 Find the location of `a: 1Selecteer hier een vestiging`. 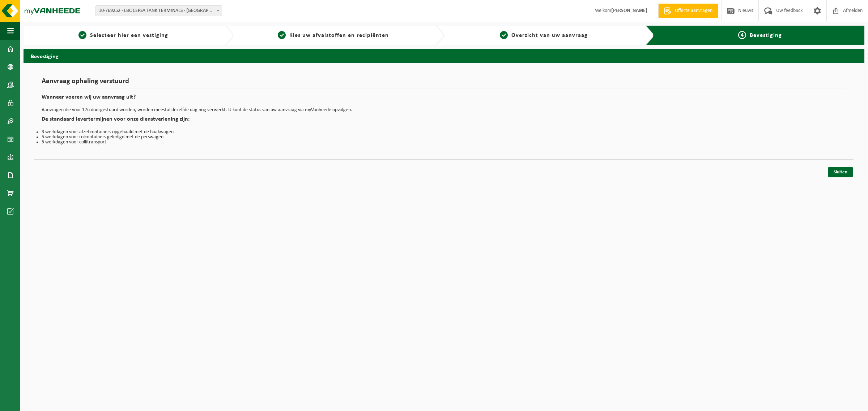

a: 1Selecteer hier een vestiging is located at coordinates (123, 35).